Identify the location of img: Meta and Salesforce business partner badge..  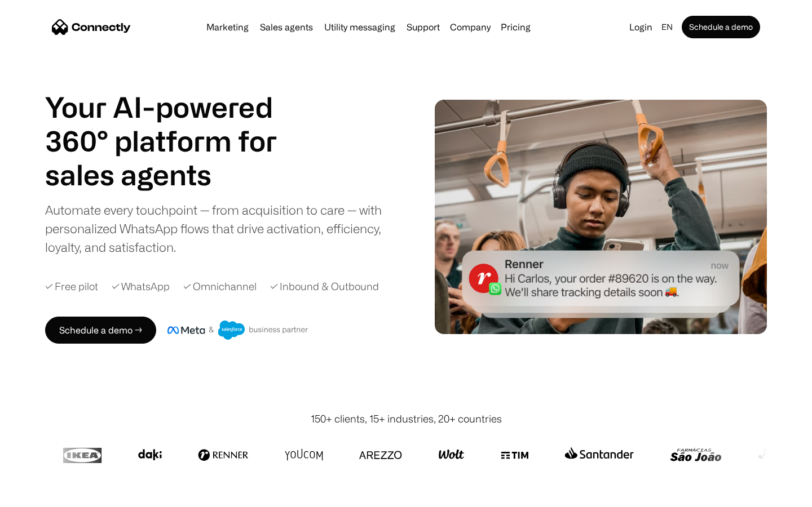
(238, 330).